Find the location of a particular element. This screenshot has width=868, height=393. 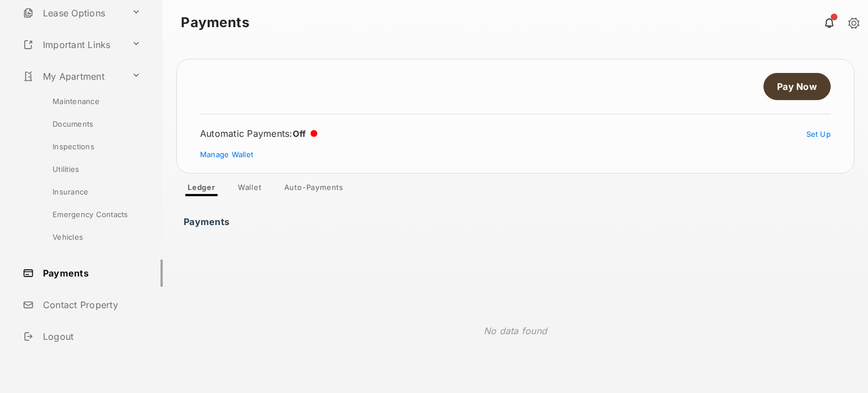

a: Documents is located at coordinates (92, 124).